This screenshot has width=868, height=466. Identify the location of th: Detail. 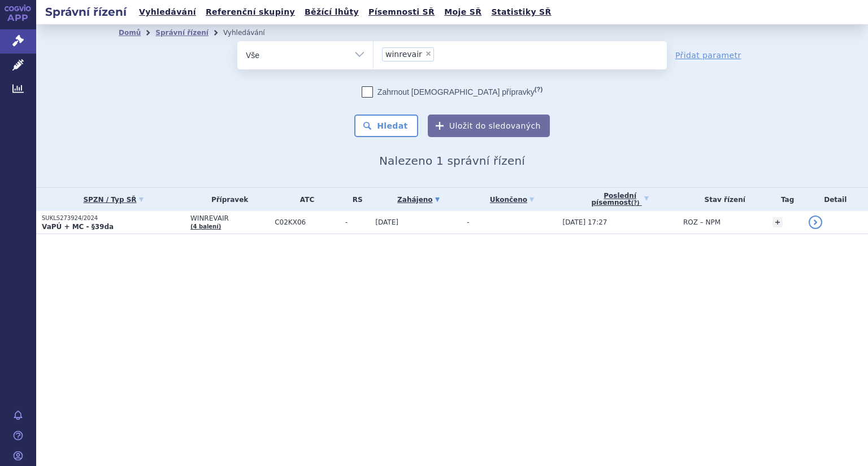
(835, 199).